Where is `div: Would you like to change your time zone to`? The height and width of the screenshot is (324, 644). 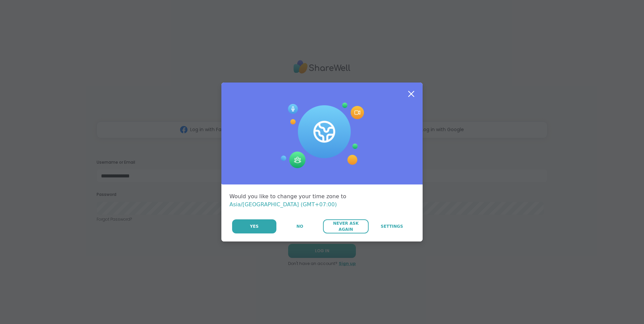
div: Would you like to change your time zone to is located at coordinates (322, 201).